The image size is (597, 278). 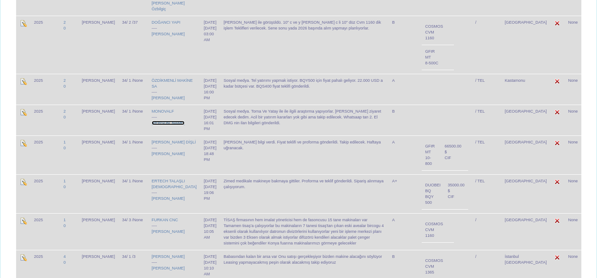 I want to click on td: B, so click(x=404, y=120).